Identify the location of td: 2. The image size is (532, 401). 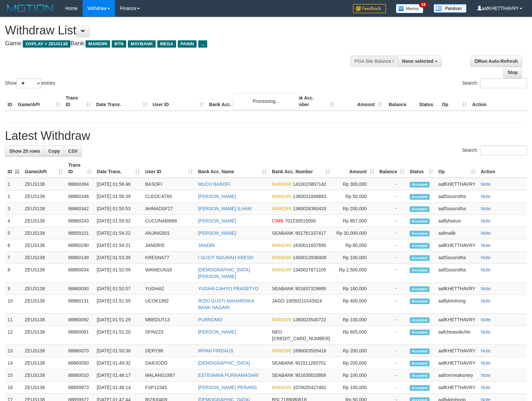
(13, 196).